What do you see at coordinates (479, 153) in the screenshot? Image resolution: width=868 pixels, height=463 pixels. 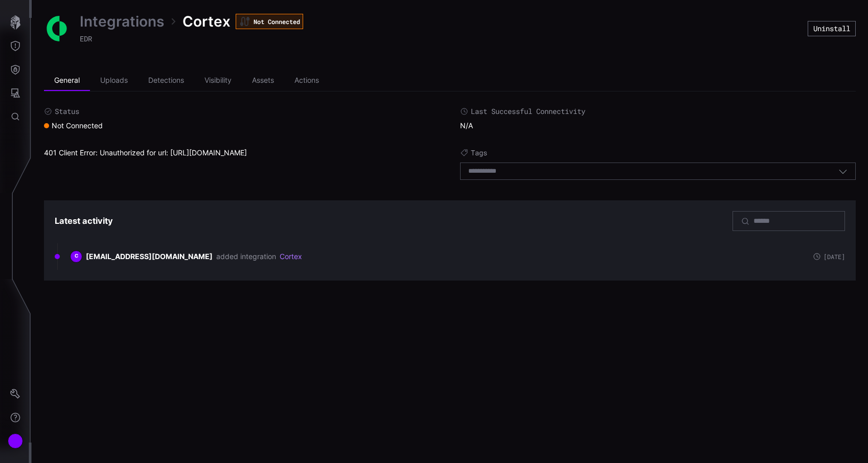 I see `span: Tags` at bounding box center [479, 153].